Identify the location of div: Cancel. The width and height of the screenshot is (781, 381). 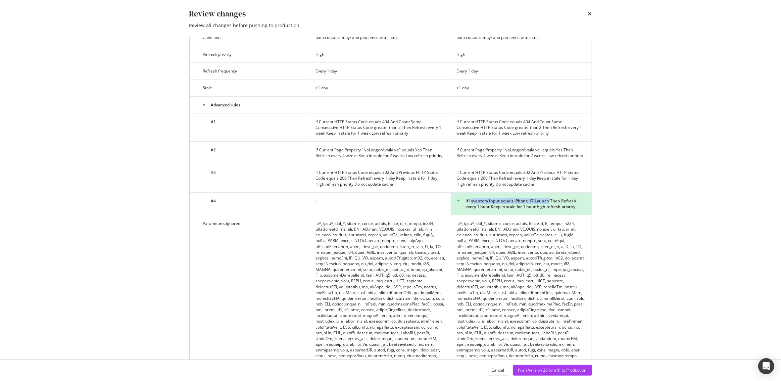
(498, 370).